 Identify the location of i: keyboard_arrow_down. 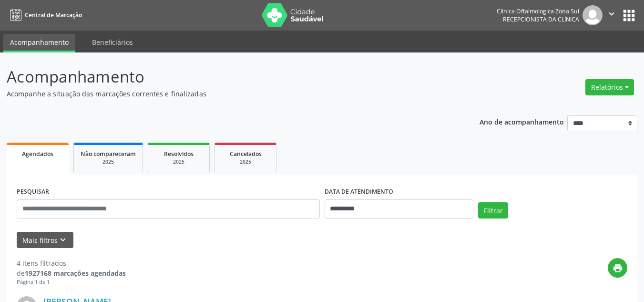
(63, 240).